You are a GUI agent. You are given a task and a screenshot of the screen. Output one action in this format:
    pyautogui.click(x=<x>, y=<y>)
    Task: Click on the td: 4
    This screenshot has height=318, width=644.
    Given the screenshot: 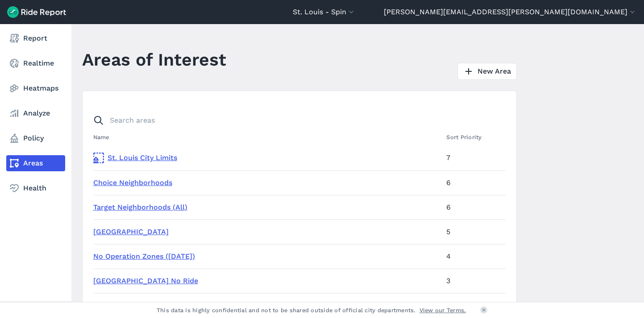 What is the action you would take?
    pyautogui.click(x=474, y=256)
    